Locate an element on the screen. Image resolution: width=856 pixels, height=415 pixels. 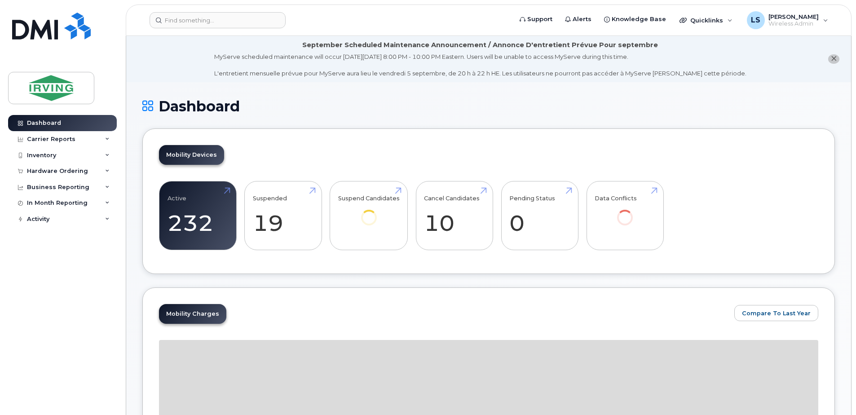
a: Suspended 19 is located at coordinates (283, 216).